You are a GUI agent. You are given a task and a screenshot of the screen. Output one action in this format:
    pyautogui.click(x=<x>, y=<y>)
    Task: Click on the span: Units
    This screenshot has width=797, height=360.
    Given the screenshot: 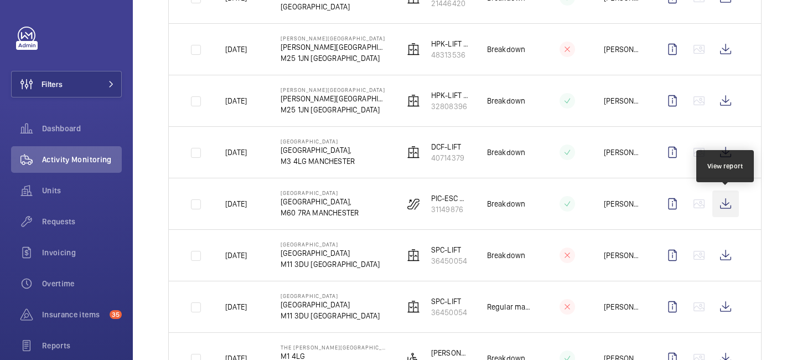 What is the action you would take?
    pyautogui.click(x=82, y=190)
    